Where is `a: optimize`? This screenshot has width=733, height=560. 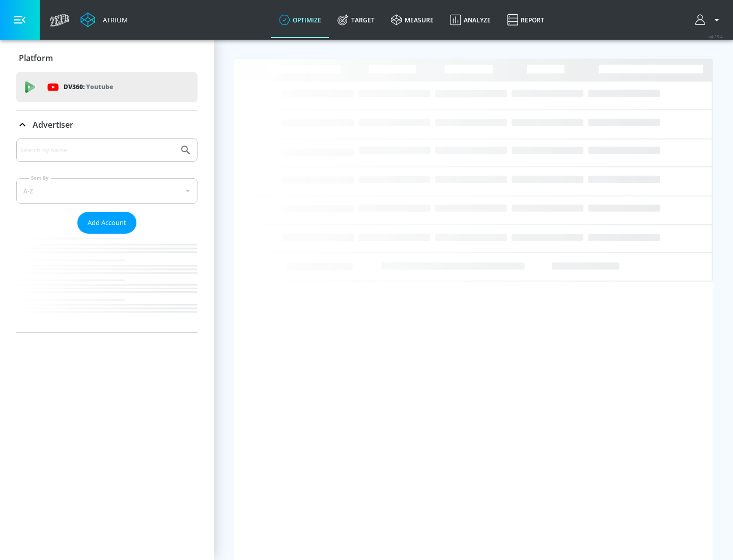 a: optimize is located at coordinates (300, 20).